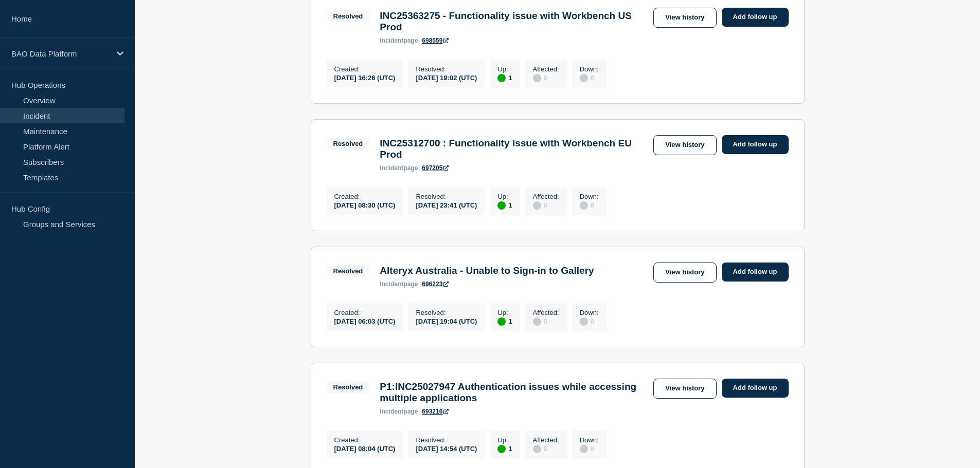  I want to click on a: 693216, so click(435, 412).